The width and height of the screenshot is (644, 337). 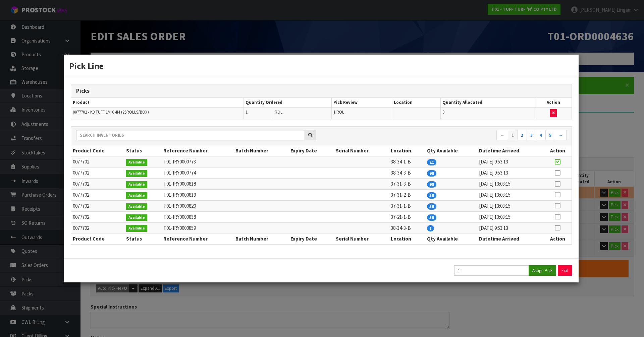 I want to click on td: T01-IRY0000773, so click(x=198, y=161).